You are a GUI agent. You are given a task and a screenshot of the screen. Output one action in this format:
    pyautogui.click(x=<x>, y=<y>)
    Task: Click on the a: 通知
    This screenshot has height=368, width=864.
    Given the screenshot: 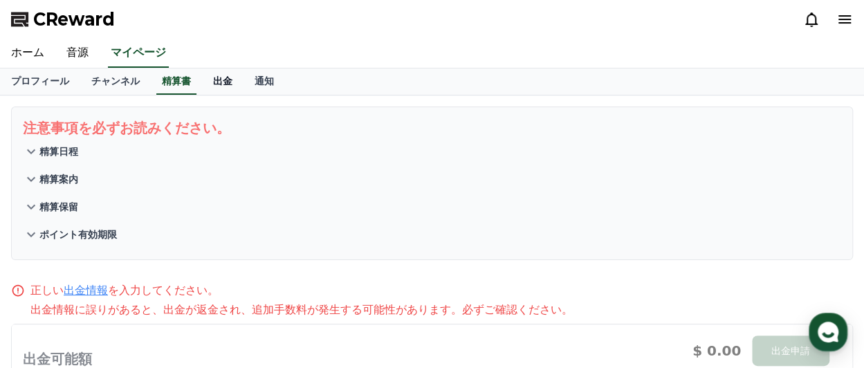 What is the action you would take?
    pyautogui.click(x=264, y=82)
    